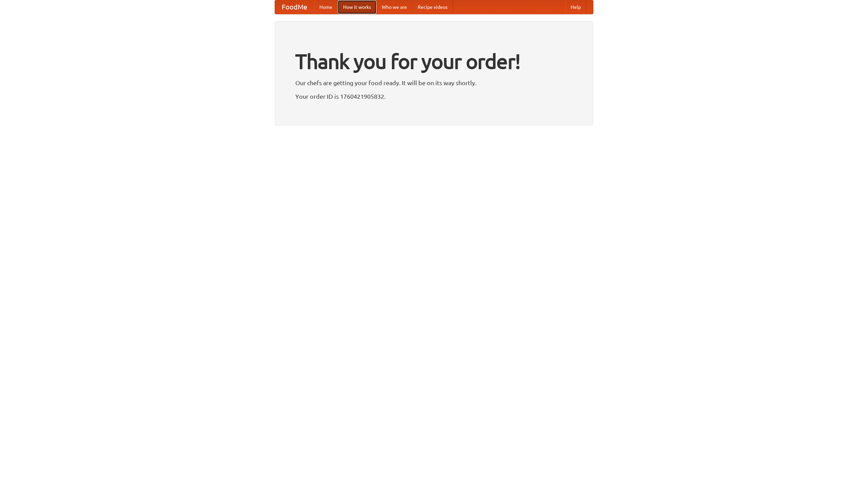 The height and width of the screenshot is (480, 868). I want to click on h1: Thank you for your order!, so click(434, 61).